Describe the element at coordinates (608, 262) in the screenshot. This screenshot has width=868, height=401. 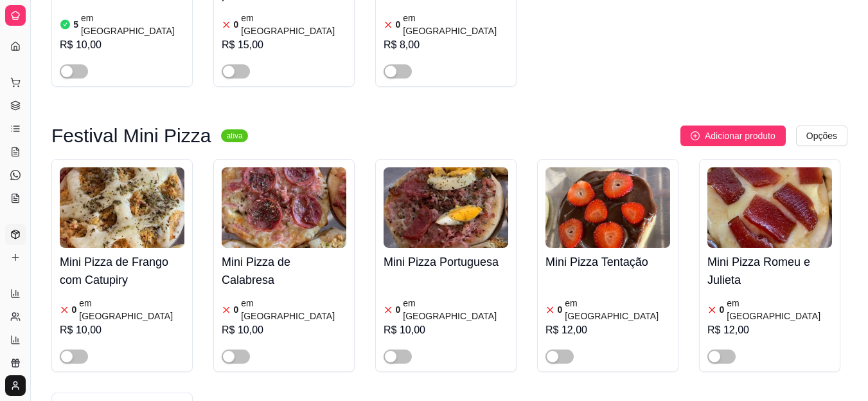
I see `h4: Mini Pizza Tentação` at that location.